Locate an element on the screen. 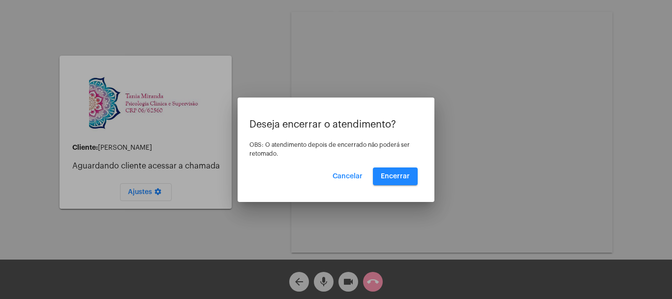 The image size is (672, 299). button: Cancelar is located at coordinates (347, 176).